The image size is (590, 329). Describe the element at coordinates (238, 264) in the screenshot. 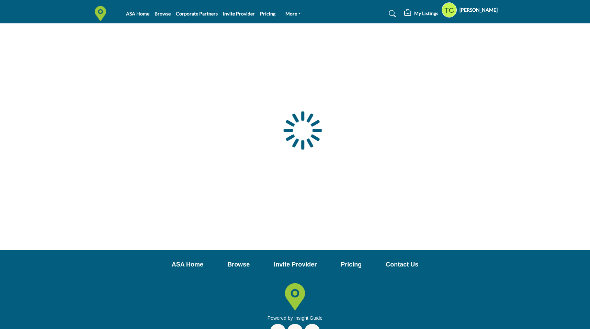

I see `p: Browse` at that location.